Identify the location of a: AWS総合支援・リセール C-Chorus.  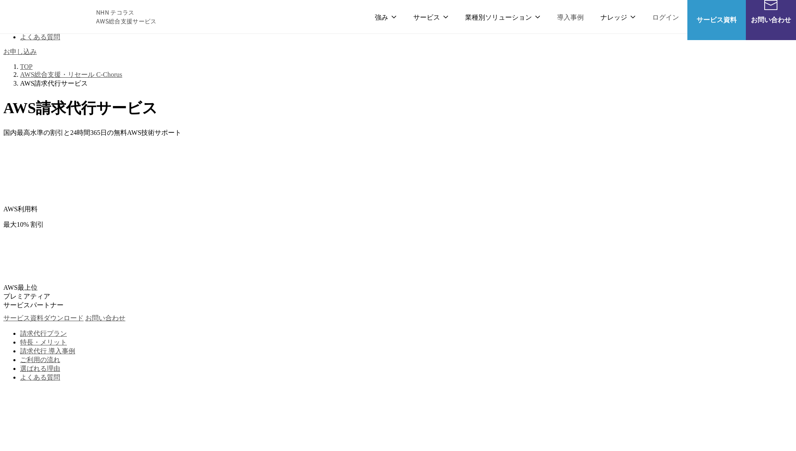
(71, 74).